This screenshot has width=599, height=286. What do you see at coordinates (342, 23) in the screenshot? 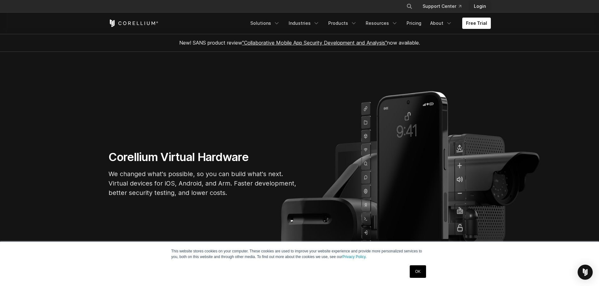
I see `a: Products` at bounding box center [342, 23].